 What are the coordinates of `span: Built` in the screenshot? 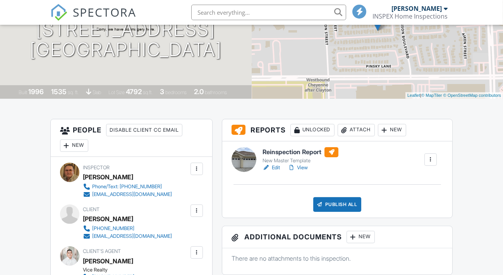 It's located at (23, 92).